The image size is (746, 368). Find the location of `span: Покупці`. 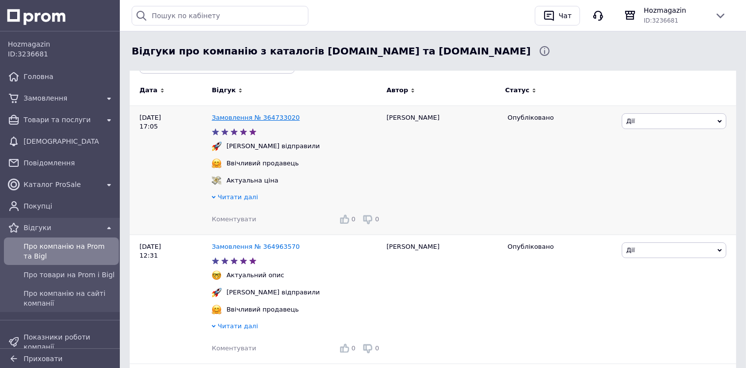

span: Покупці is located at coordinates (69, 206).